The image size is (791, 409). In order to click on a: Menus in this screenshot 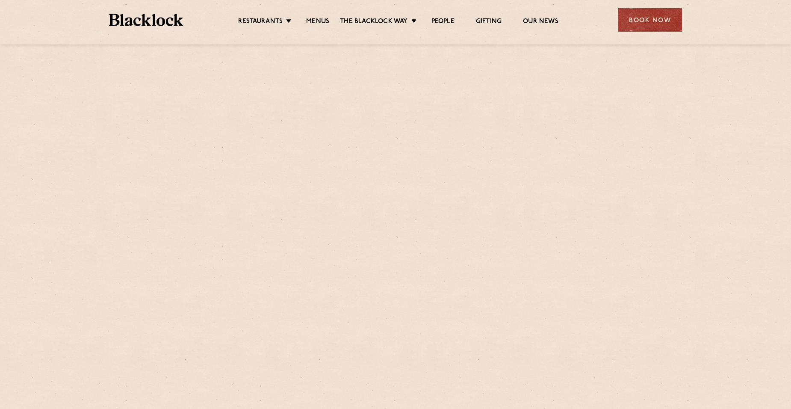, I will do `click(318, 22)`.